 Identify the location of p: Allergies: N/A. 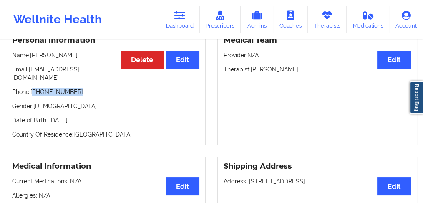
(106, 195).